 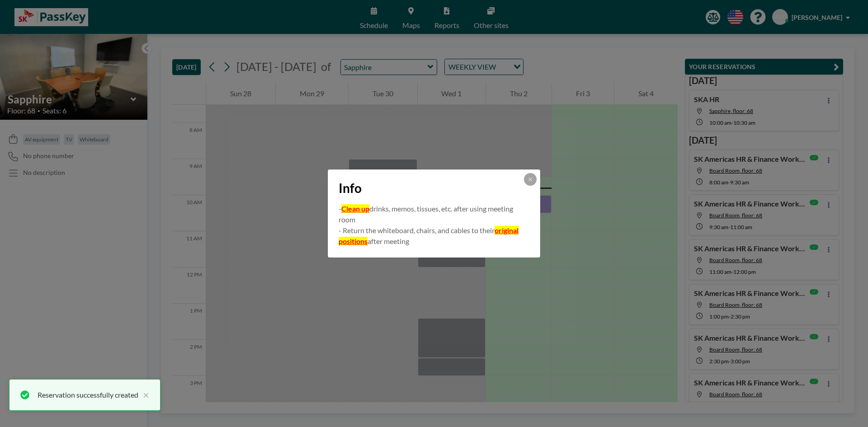 What do you see at coordinates (88, 395) in the screenshot?
I see `div: Reservation successfully created` at bounding box center [88, 395].